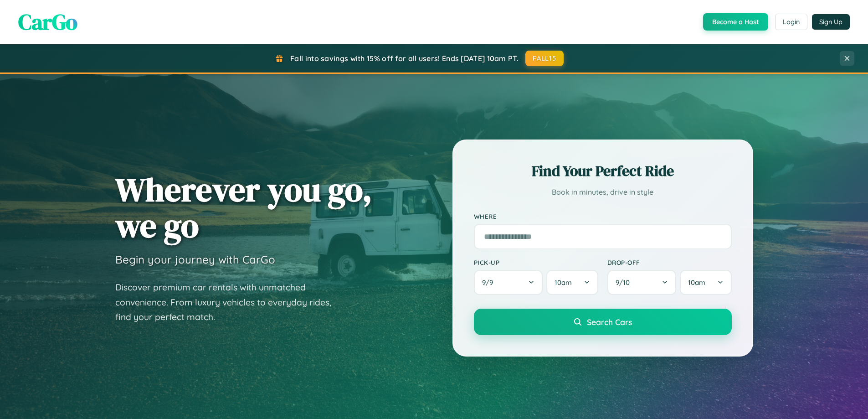 The width and height of the screenshot is (868, 419). What do you see at coordinates (735, 22) in the screenshot?
I see `button: Become a Host` at bounding box center [735, 22].